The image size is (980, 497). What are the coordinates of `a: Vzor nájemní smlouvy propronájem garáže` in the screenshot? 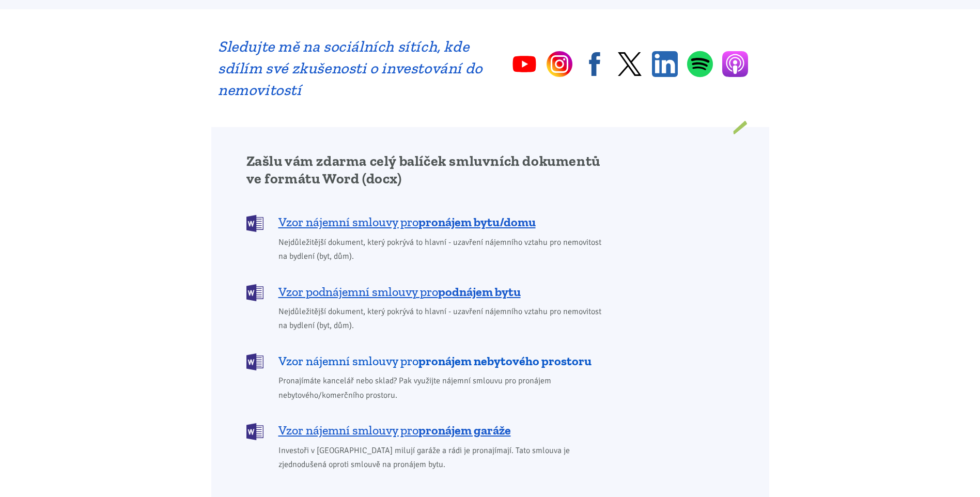 It's located at (427, 430).